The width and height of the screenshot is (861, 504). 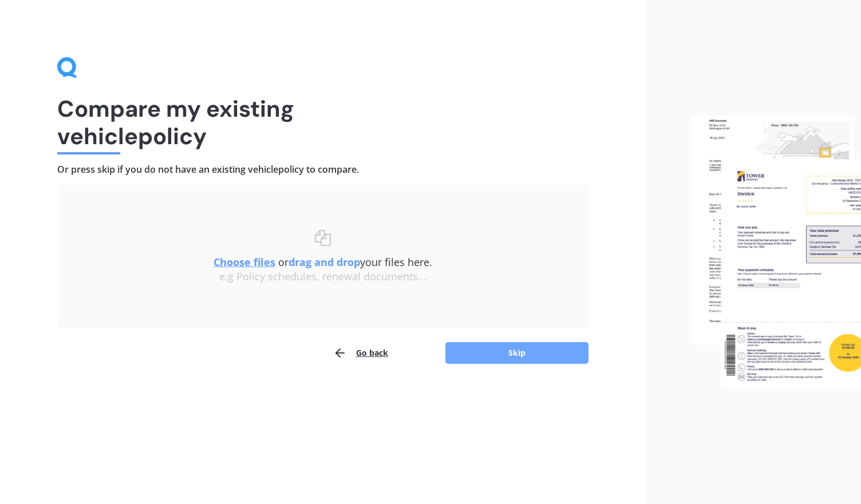 I want to click on div: e.g Policy schedules, renewal documents..., so click(x=322, y=277).